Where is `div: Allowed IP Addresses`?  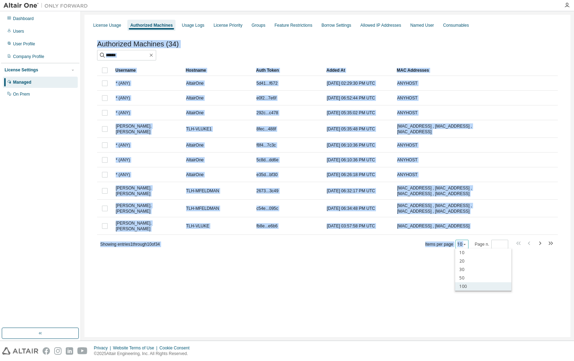 div: Allowed IP Addresses is located at coordinates (381, 25).